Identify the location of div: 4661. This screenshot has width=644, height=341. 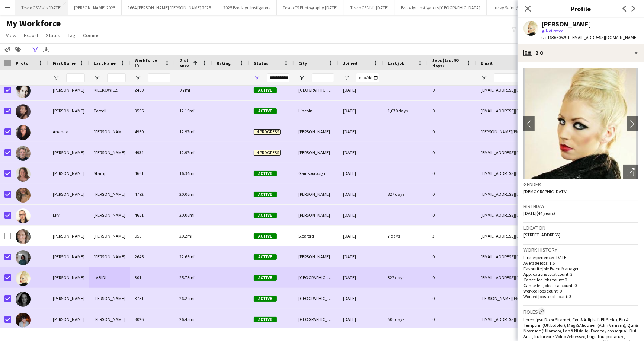
(153, 173).